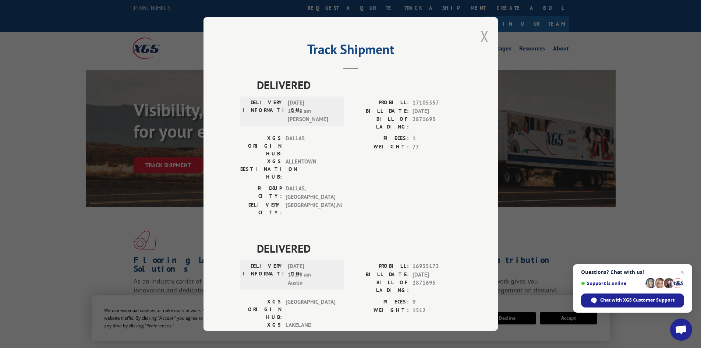 The height and width of the screenshot is (348, 701). What do you see at coordinates (485, 36) in the screenshot?
I see `button: Close modal` at bounding box center [485, 36].